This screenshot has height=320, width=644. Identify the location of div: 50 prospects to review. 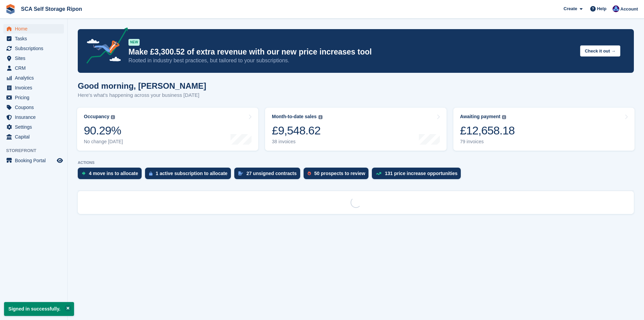
(340, 173).